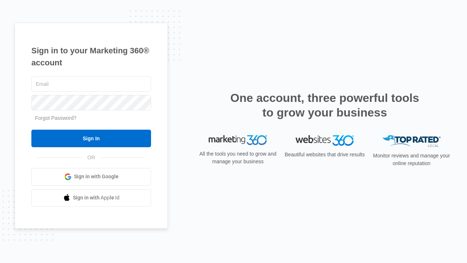  I want to click on span: Sign in with Apple Id, so click(96, 197).